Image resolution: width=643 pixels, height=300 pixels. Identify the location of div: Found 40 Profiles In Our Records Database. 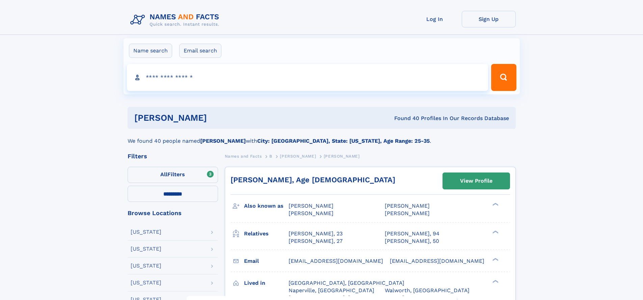
(405, 118).